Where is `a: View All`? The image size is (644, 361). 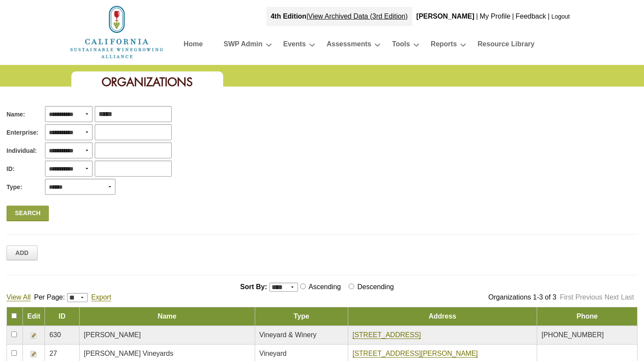
a: View All is located at coordinates (19, 297).